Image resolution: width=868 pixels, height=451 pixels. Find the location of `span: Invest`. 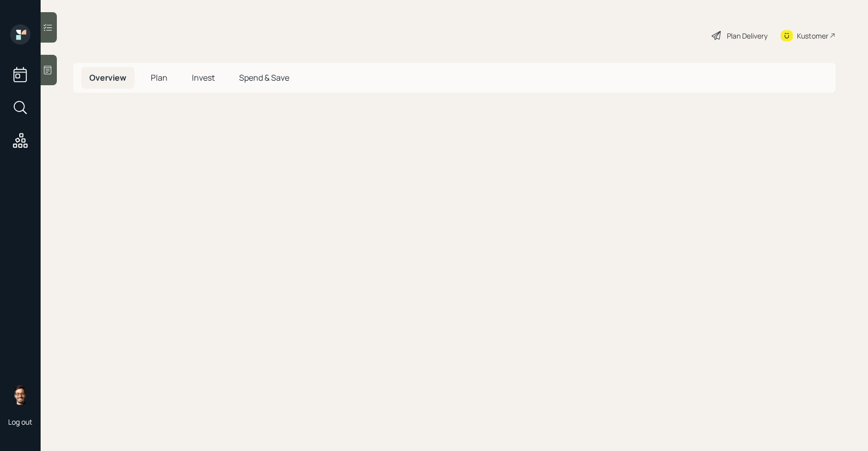

span: Invest is located at coordinates (203, 78).